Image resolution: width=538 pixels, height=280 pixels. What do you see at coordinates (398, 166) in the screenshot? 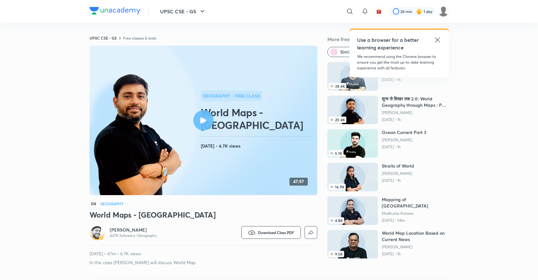
I see `h6: Straits of World` at bounding box center [398, 166].